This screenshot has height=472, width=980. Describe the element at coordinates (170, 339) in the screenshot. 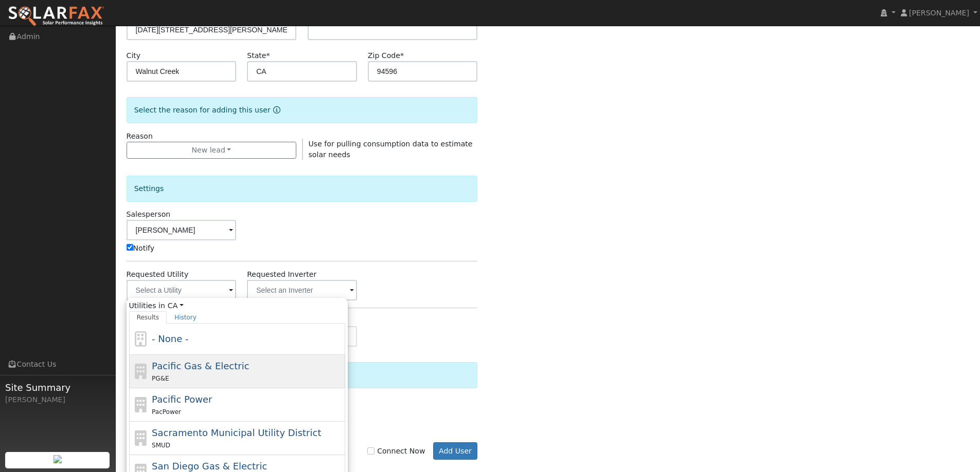

I see `span: - None -` at that location.